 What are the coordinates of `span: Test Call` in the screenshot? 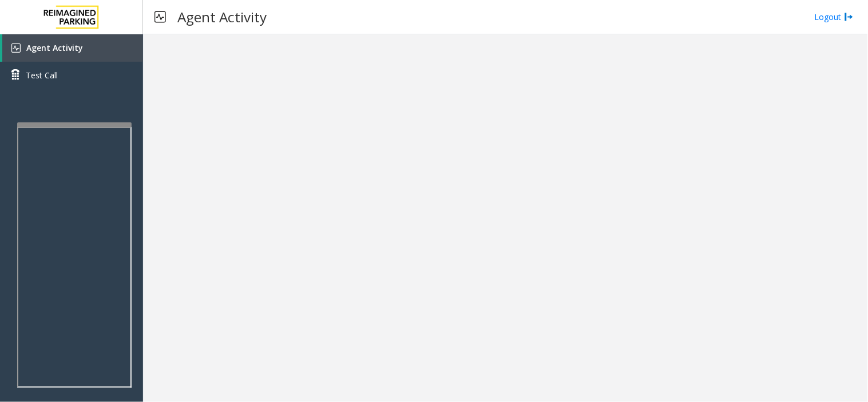 It's located at (42, 75).